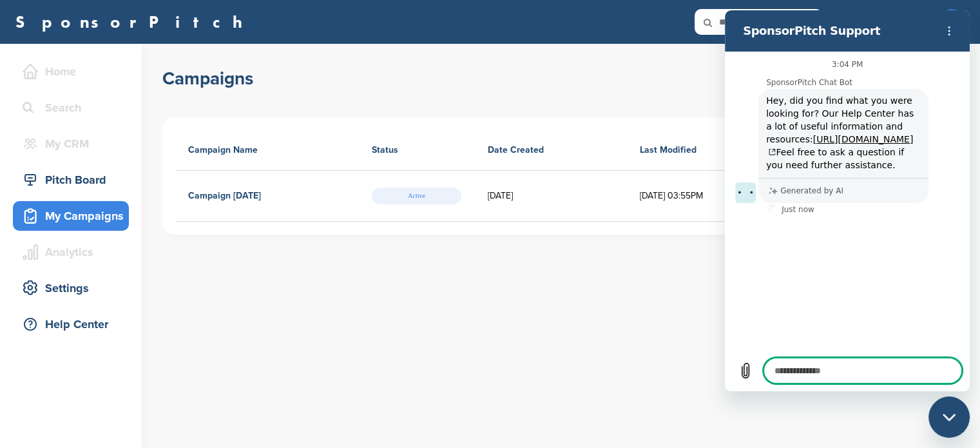 The image size is (980, 448). I want to click on p: SponsorPitch Chat Bot, so click(144, 72).